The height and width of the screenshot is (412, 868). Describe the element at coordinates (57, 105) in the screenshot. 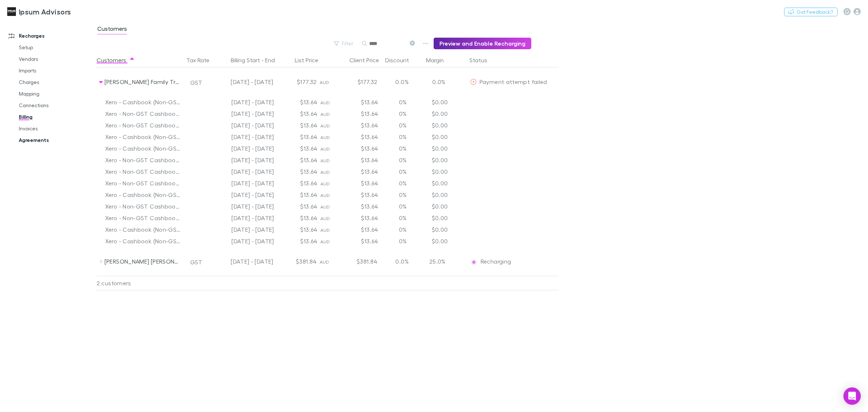

I see `a: Connections` at that location.